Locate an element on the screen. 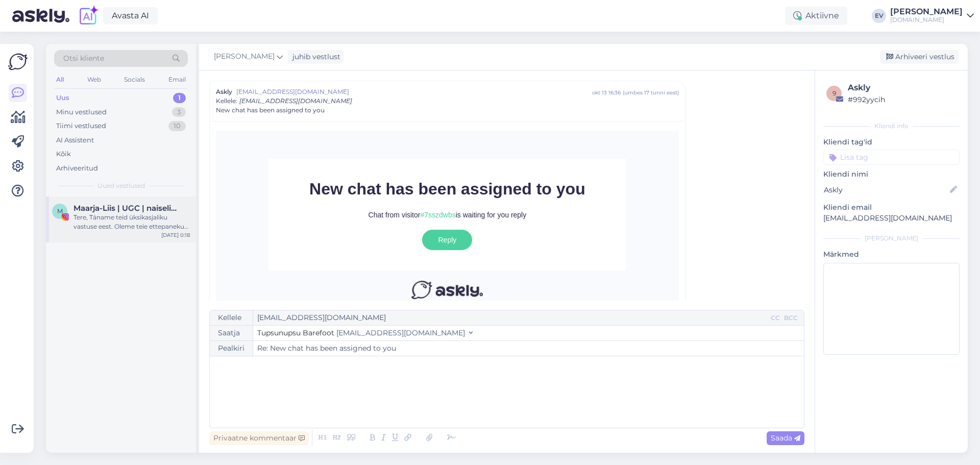 Image resolution: width=980 pixels, height=465 pixels. span: Saada is located at coordinates (786, 438).